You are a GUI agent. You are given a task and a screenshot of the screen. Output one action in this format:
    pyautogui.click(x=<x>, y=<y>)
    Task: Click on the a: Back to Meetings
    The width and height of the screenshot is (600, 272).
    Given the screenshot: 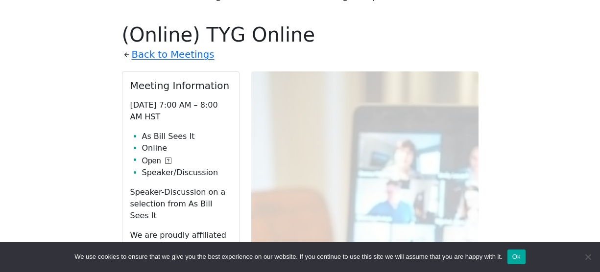 What is the action you would take?
    pyautogui.click(x=173, y=55)
    